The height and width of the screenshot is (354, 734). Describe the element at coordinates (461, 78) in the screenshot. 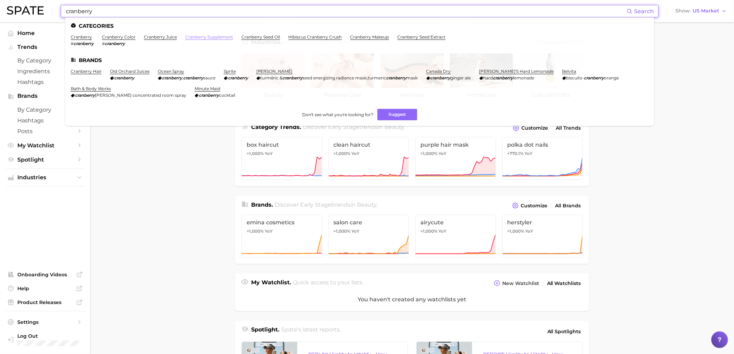

I see `span: ginger ale` at that location.